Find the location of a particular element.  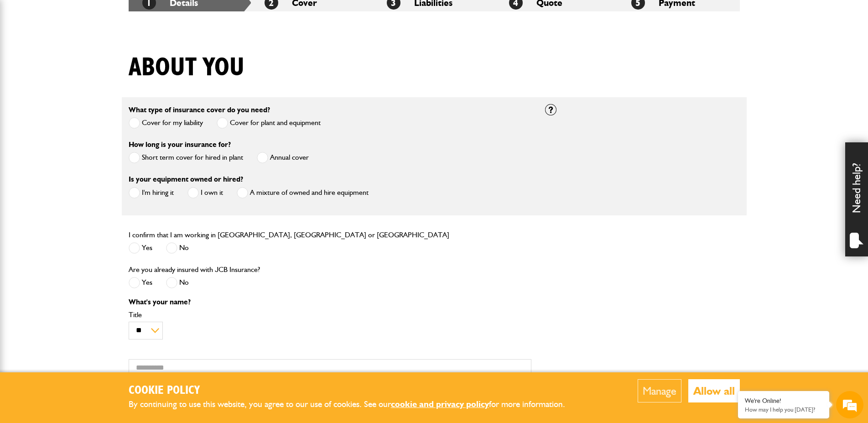

label: Cover for my liability is located at coordinates (165, 123).